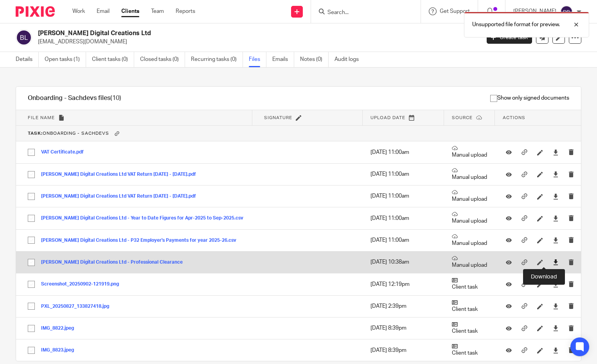 The width and height of the screenshot is (597, 364). What do you see at coordinates (462, 118) in the screenshot?
I see `span: Source` at bounding box center [462, 118].